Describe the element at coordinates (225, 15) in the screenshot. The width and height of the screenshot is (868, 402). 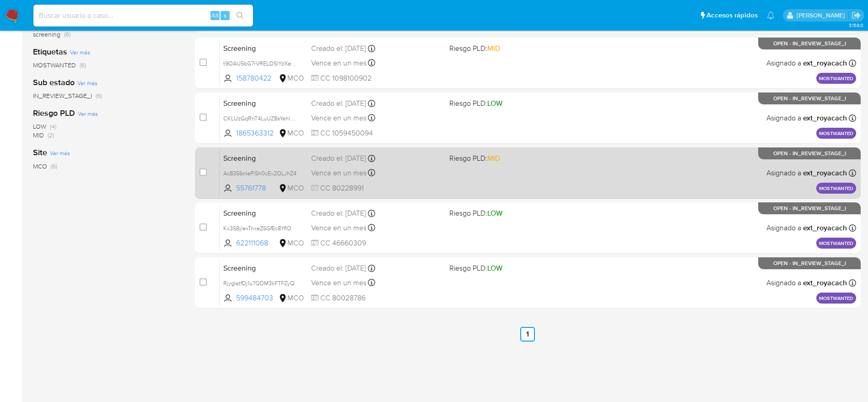
I see `span: s` at that location.